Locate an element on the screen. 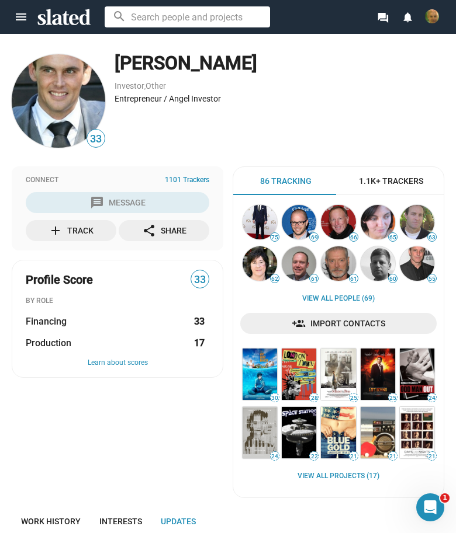  span: Updates is located at coordinates (178, 522).